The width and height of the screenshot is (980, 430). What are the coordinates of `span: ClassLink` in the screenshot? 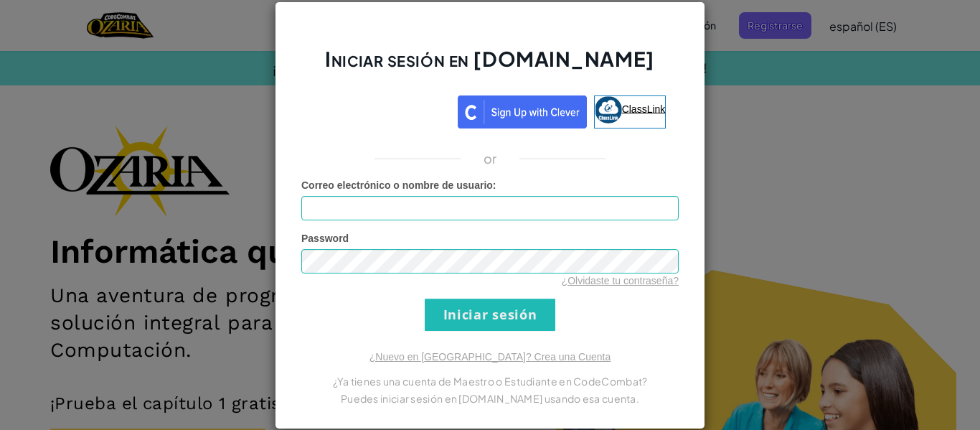 It's located at (644, 109).